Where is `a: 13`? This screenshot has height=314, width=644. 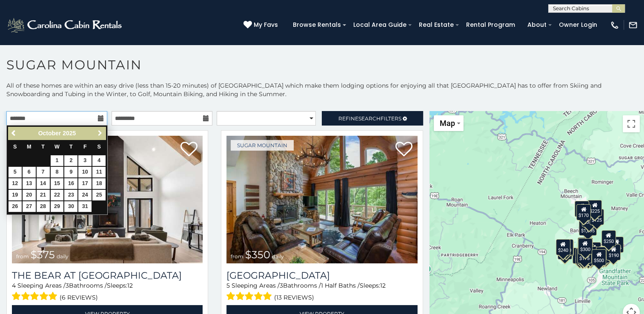 a: 13 is located at coordinates (29, 184).